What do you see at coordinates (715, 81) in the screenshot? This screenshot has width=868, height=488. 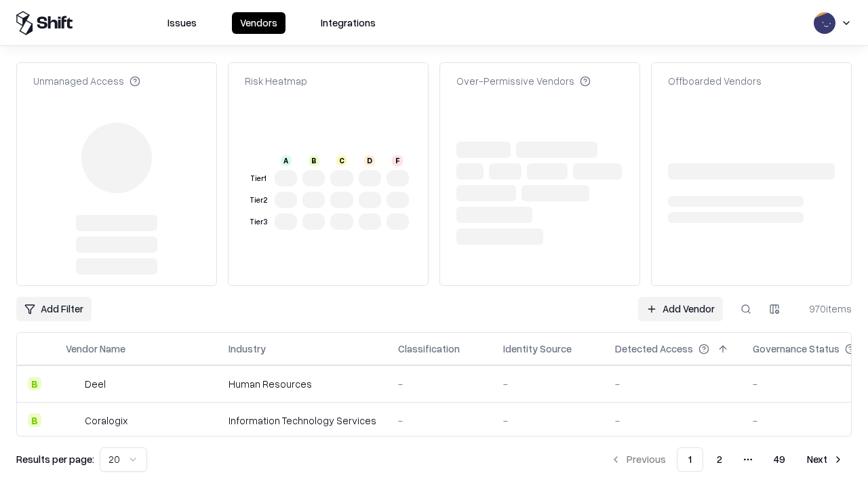 I see `div: Offboarded Vendors` at bounding box center [715, 81].